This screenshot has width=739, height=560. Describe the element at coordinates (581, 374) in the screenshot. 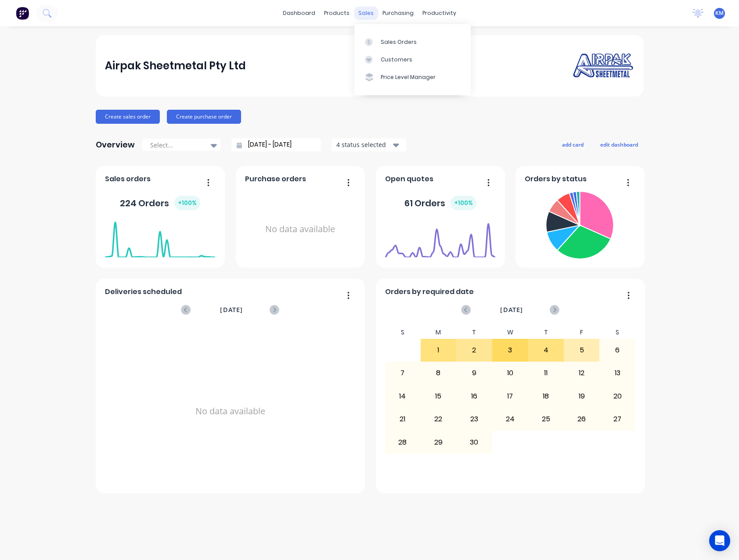

I see `div: 12` at that location.